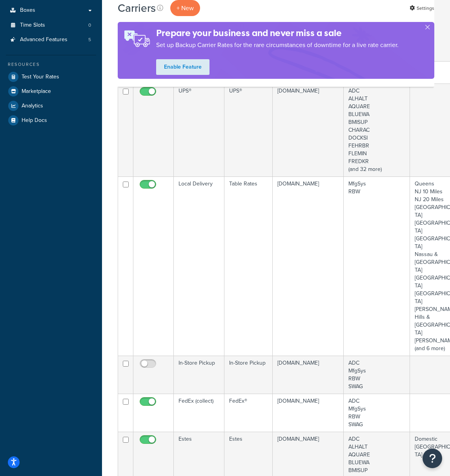 This screenshot has width=450, height=476. Describe the element at coordinates (41, 77) in the screenshot. I see `span: Test Your Rates` at that location.